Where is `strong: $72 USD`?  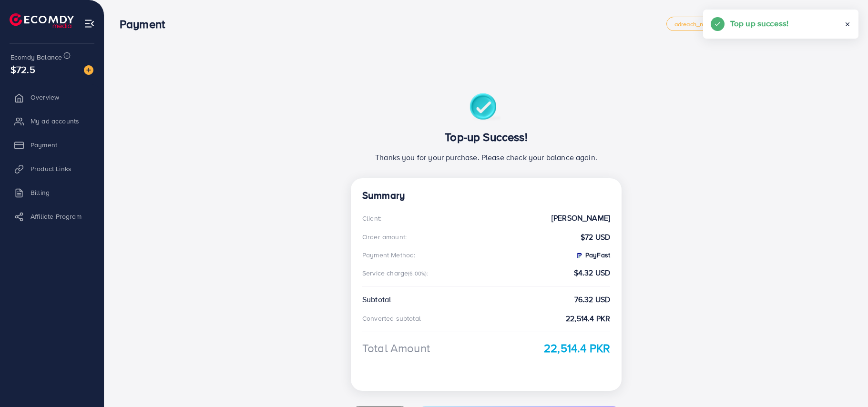 strong: $72 USD is located at coordinates (596, 237).